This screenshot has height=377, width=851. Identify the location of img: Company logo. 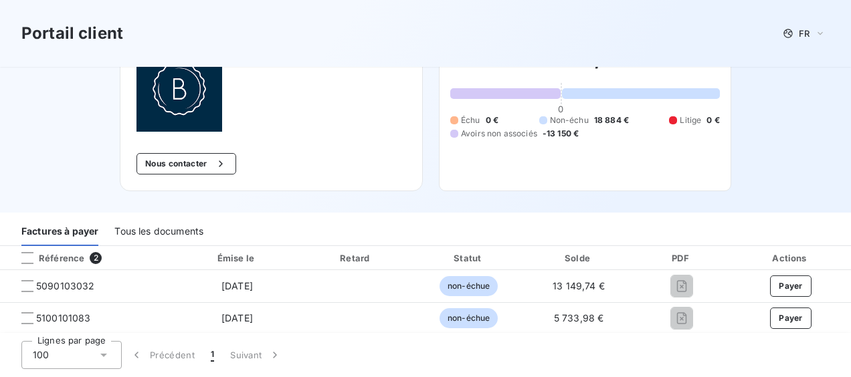
(179, 89).